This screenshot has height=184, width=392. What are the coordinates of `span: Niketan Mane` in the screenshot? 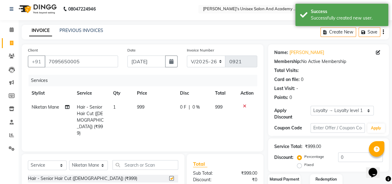 It's located at (45, 107).